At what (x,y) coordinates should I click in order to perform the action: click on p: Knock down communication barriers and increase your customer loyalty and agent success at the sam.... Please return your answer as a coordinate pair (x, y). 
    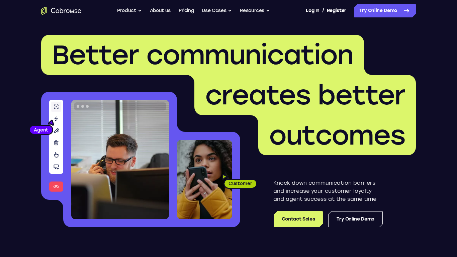
    Looking at the image, I should click on (328, 191).